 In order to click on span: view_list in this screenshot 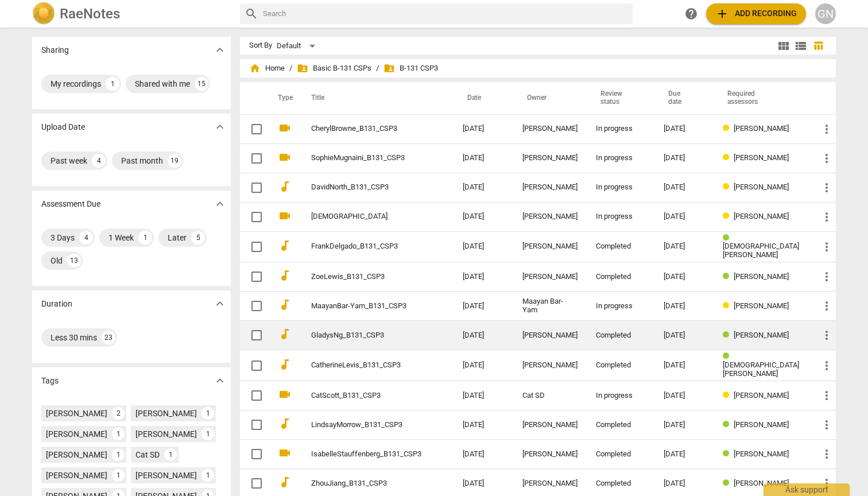, I will do `click(801, 46)`.